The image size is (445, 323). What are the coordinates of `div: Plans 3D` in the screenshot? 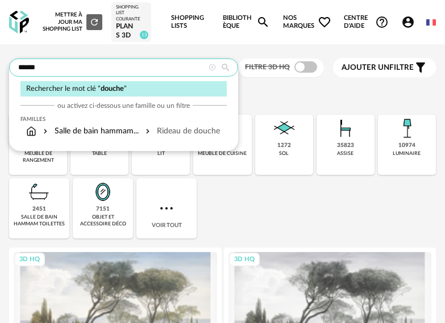 It's located at (131, 31).